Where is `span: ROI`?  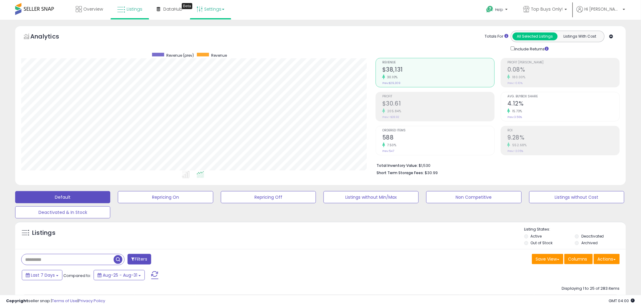
span: ROI is located at coordinates (564, 130).